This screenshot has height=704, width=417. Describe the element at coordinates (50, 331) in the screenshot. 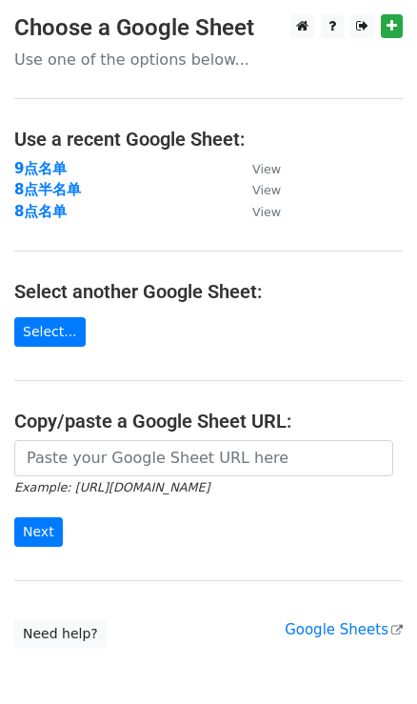

I see `a: Select...` at that location.